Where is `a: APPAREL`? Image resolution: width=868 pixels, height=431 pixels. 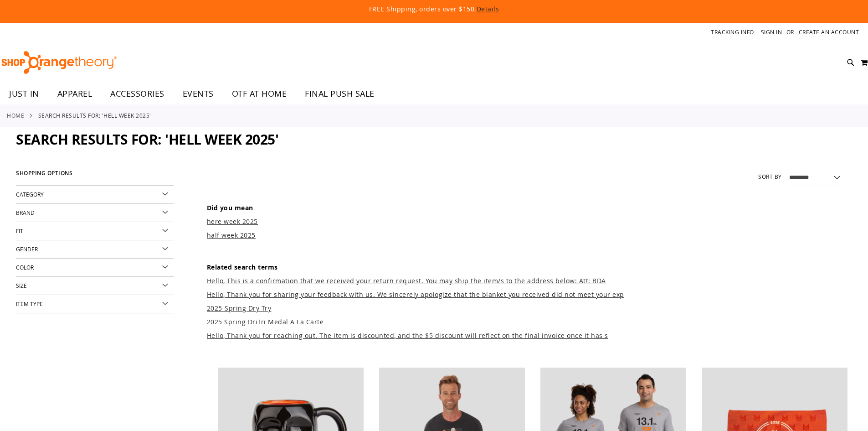 a: APPAREL is located at coordinates (74, 94).